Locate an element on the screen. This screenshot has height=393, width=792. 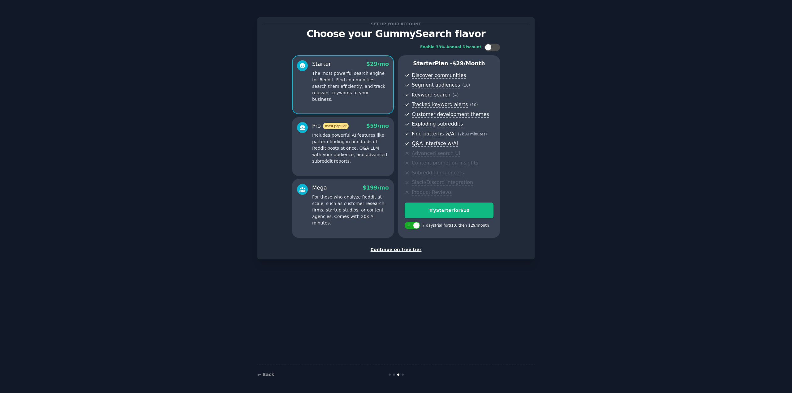
p: The most powerful search engine for Reddit. Find communities, search them efficiently, and track ... is located at coordinates (350, 86).